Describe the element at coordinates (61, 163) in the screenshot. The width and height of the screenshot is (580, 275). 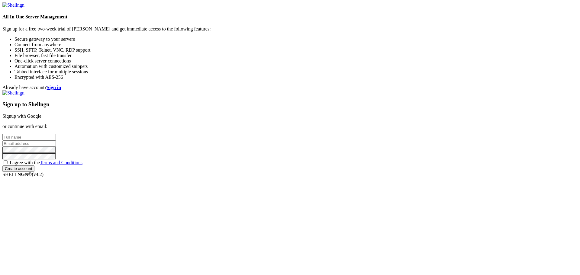
I see `a: Terms and Conditions` at that location.